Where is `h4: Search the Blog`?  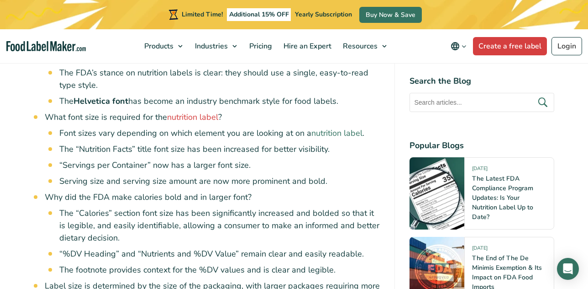
h4: Search the Blog is located at coordinates (482, 81).